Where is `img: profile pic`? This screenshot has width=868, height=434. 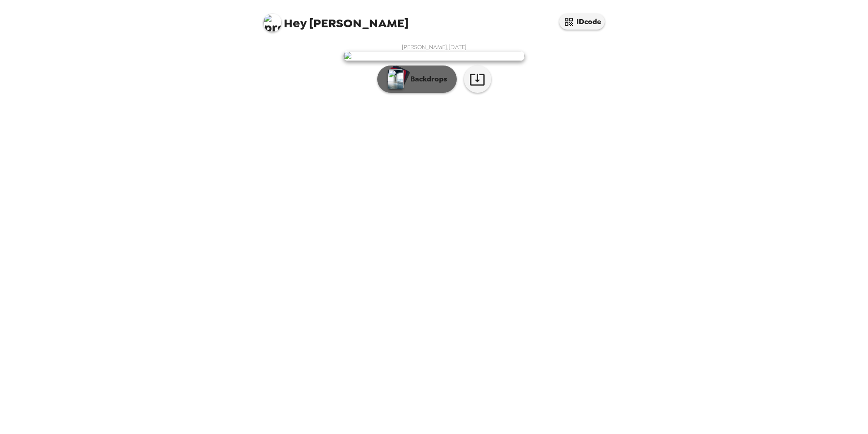 img: profile pic is located at coordinates (272, 23).